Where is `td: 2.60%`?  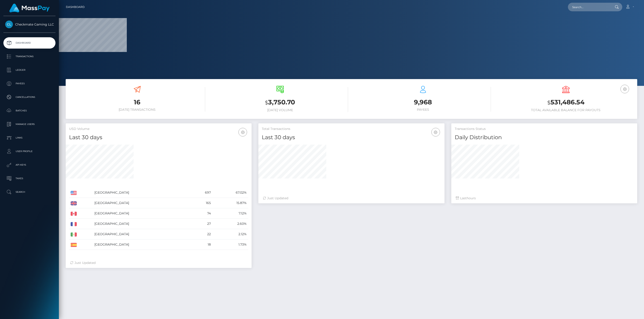
td: 2.60% is located at coordinates (230, 224).